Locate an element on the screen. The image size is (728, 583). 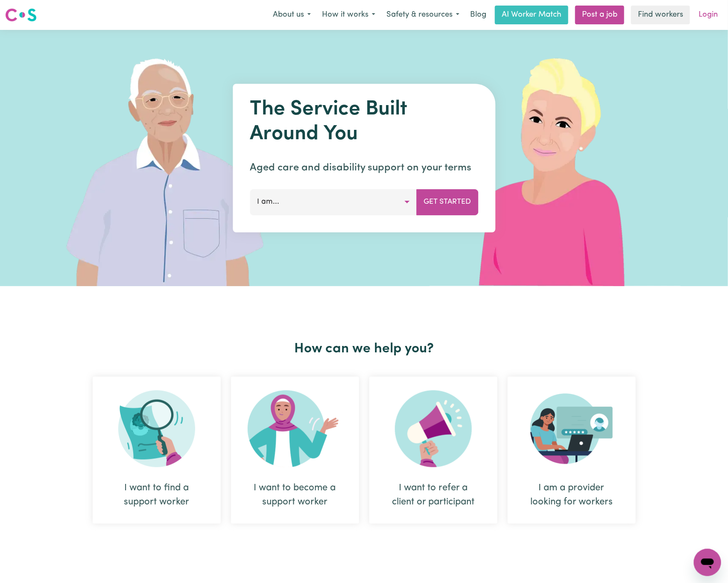
button: Get Started is located at coordinates (447, 202).